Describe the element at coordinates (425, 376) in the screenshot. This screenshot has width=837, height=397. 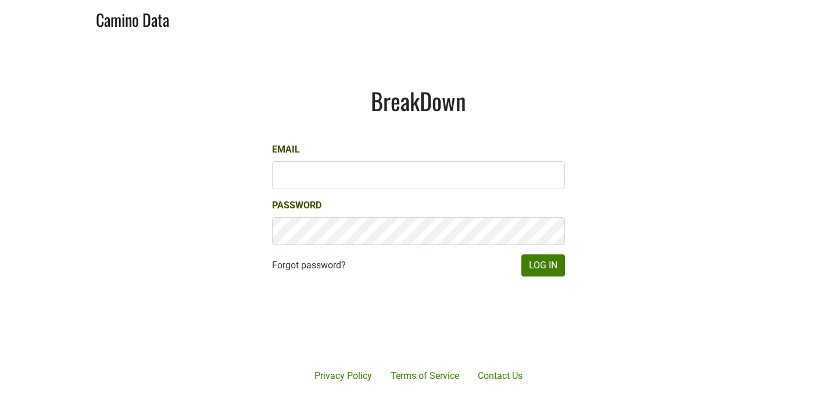
I see `a: Terms of Service` at that location.